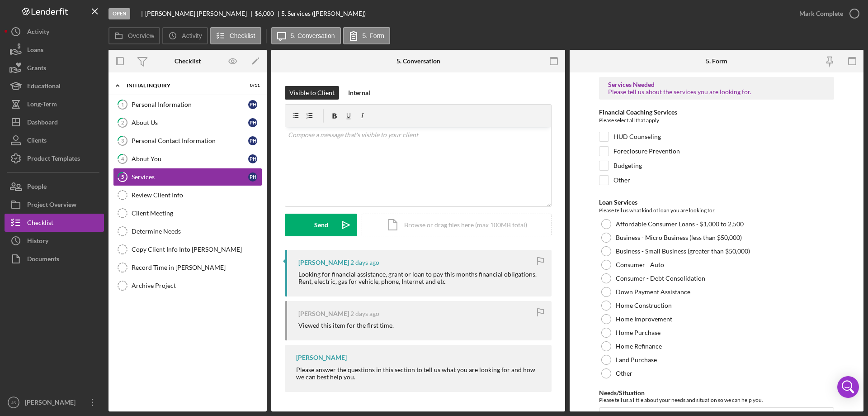 The image size is (868, 416). Describe the element at coordinates (188, 231) in the screenshot. I see `a: Determine Needs` at that location.